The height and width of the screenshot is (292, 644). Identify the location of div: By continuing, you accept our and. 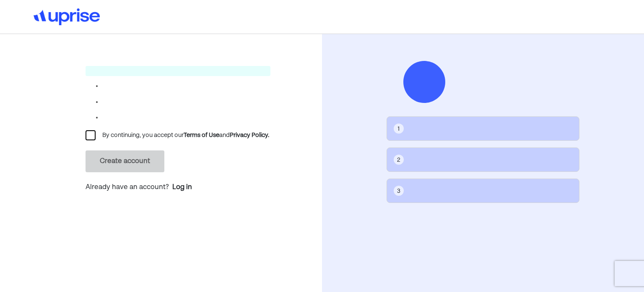
(186, 135).